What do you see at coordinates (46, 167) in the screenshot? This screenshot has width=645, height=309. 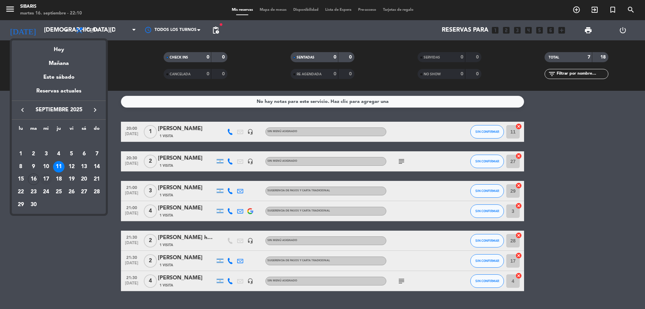 I see `td: 10 de septiembre de 2025` at bounding box center [46, 167].